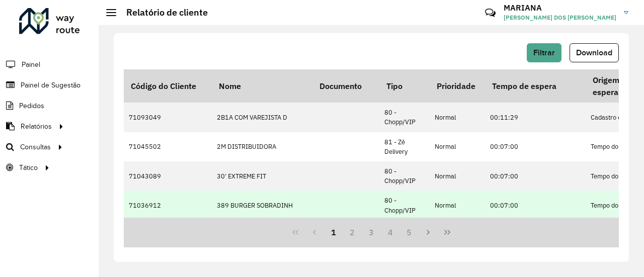  Describe the element at coordinates (409, 232) in the screenshot. I see `button: 5` at that location.